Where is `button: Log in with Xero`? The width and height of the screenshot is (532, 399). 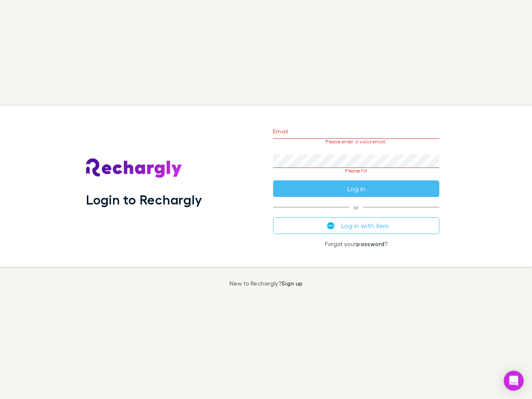 button: Log in with Xero is located at coordinates (356, 226).